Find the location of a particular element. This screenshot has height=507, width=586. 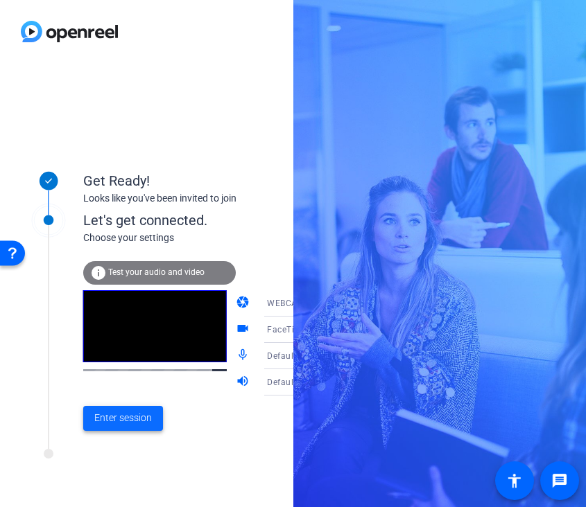

mat-icon: volume_up is located at coordinates (244, 383).